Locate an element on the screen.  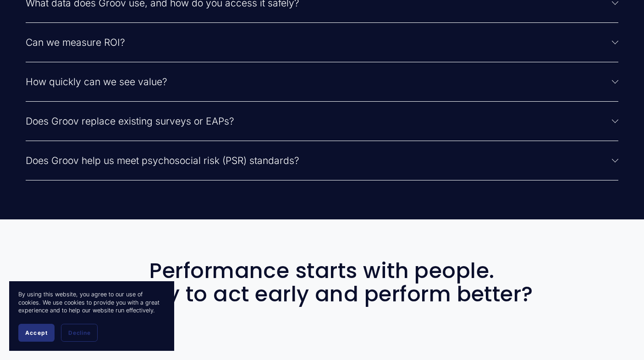
span: How quickly can we see value? is located at coordinates (319, 82).